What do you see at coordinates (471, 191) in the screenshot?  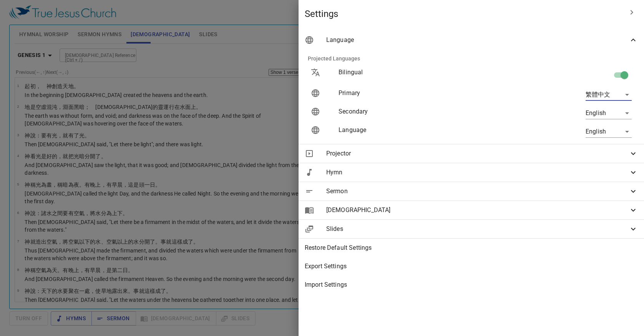 I see `div: Sermon` at bounding box center [471, 191].